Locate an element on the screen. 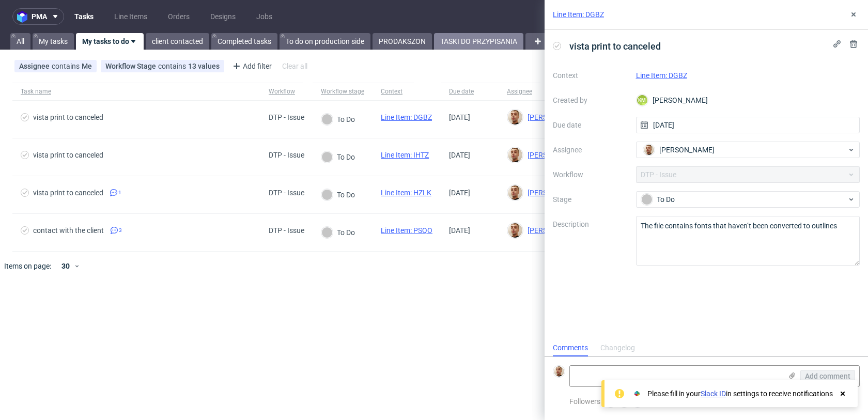 The image size is (868, 420). a: client contacted is located at coordinates (177, 42).